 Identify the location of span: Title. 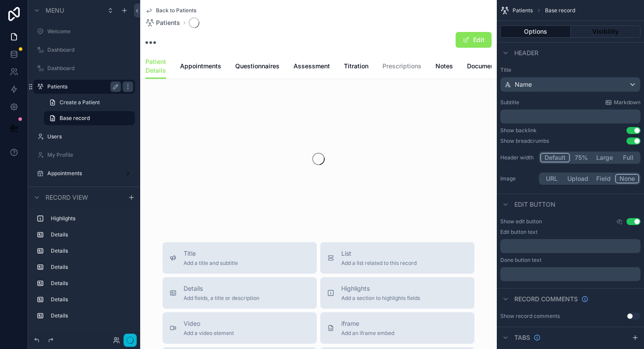
(211, 254).